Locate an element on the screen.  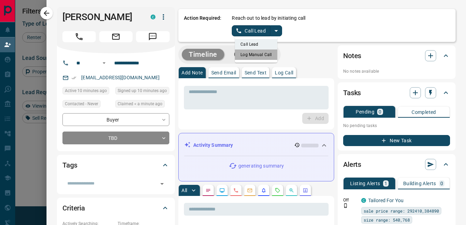
svg: Calls is located at coordinates (236, 191).